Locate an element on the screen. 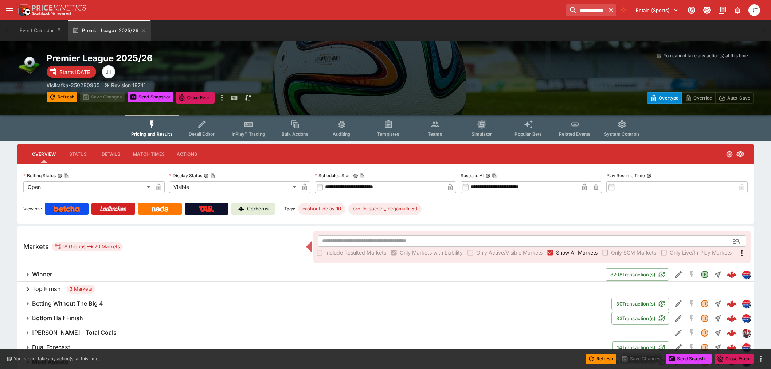 This screenshot has width=771, height=369. button: Send Snapshot is located at coordinates (150, 97).